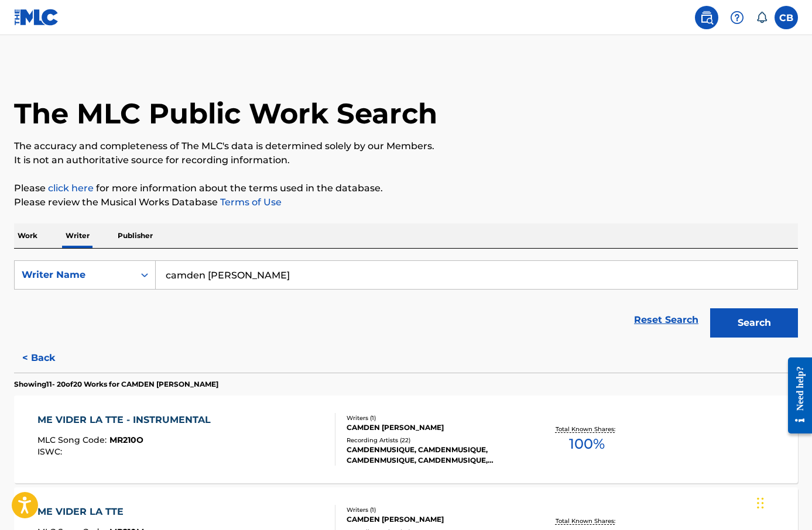 The height and width of the screenshot is (530, 812). Describe the element at coordinates (90, 512) in the screenshot. I see `div: ME VIDER LA TTE` at that location.